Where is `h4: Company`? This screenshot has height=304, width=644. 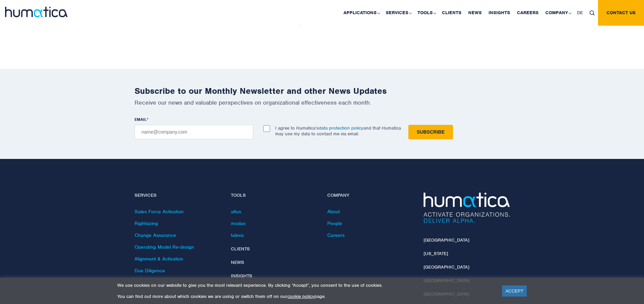
h4: Company is located at coordinates (370, 196).